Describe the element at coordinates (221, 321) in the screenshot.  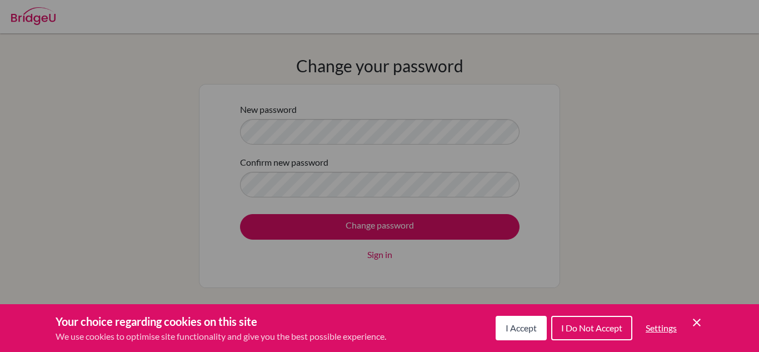
I see `h3: Your choice regarding cookies on this site` at that location.